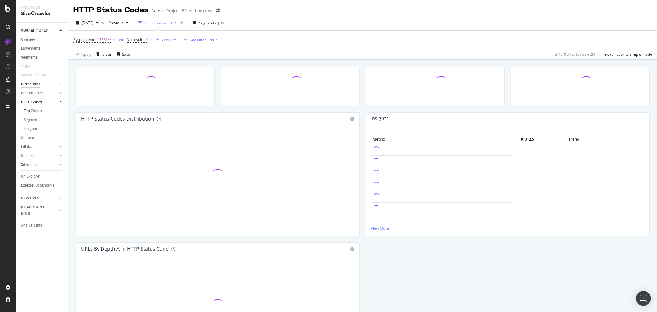 This screenshot has width=657, height=312. I want to click on a: Url Explorer, so click(42, 176).